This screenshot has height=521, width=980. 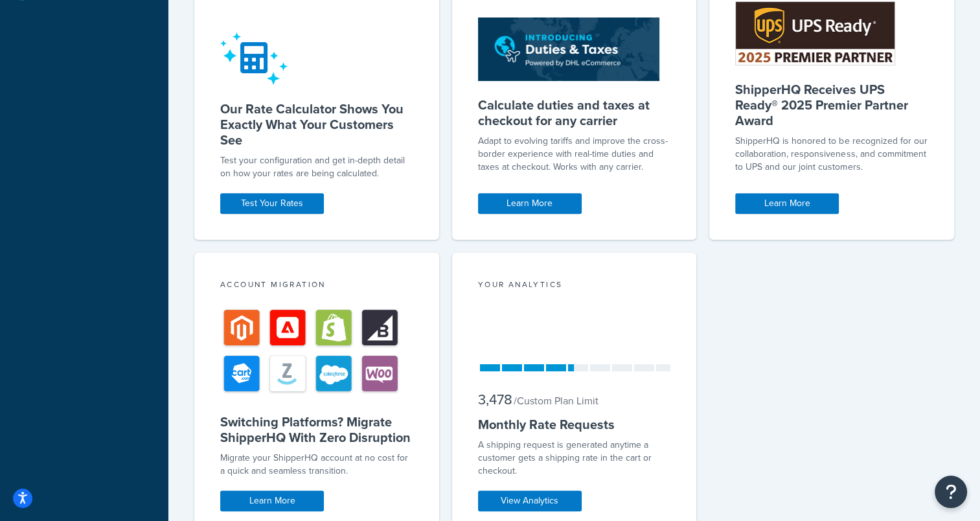 I want to click on small: / Custom Plan Limit, so click(x=556, y=400).